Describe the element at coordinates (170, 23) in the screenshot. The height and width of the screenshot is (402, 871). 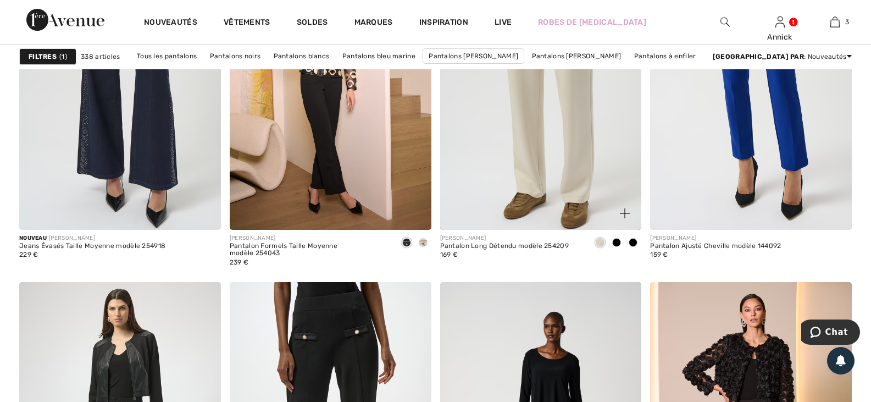
I see `a: Nouveautés` at that location.